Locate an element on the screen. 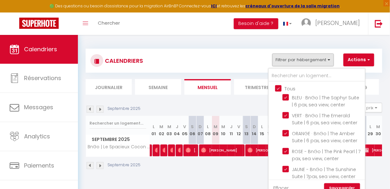 This screenshot has width=390, height=189. th: 07 is located at coordinates (200, 130).